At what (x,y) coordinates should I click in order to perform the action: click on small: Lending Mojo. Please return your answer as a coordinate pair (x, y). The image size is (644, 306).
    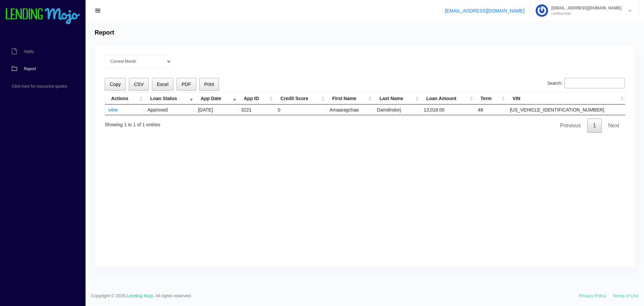
    Looking at the image, I should click on (585, 13).